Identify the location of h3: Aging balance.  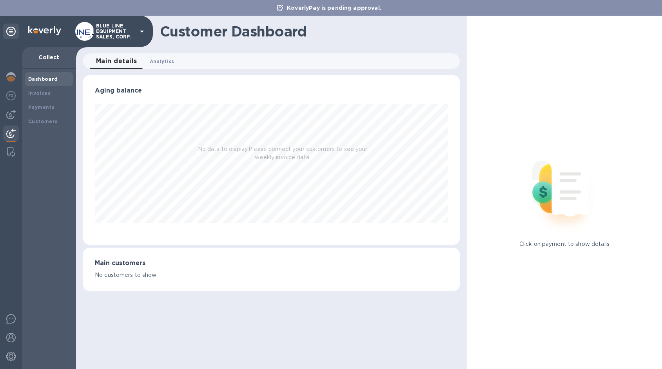
(271, 91).